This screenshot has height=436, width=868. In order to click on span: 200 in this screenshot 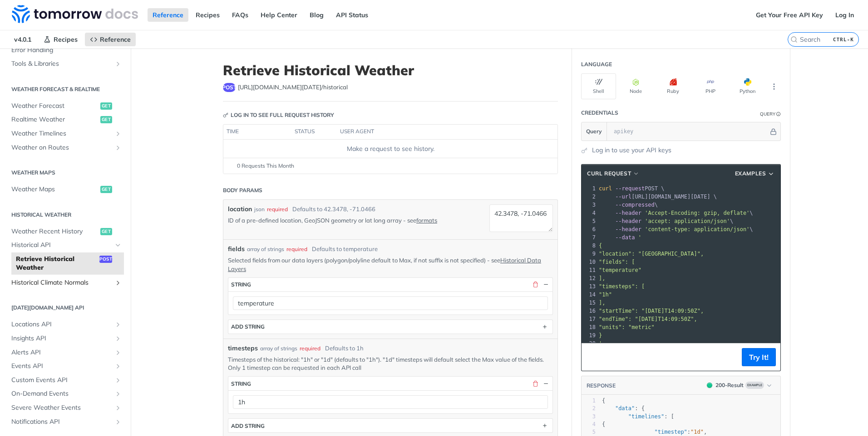, I will do `click(710, 385)`.